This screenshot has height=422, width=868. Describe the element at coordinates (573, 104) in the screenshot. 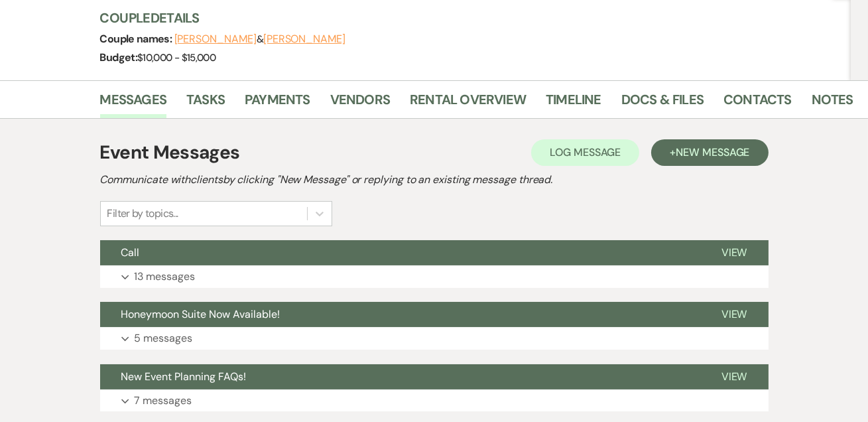

I see `a: Timeline` at that location.